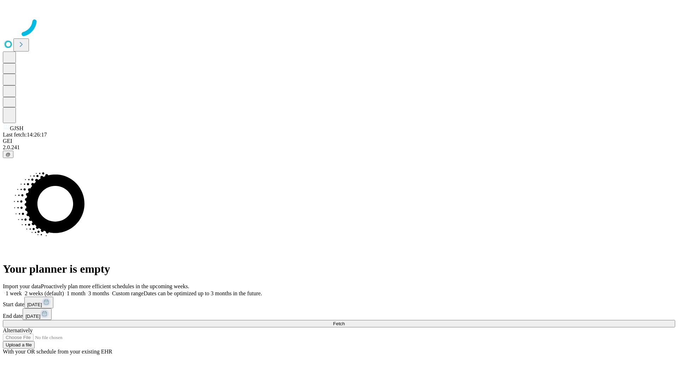 Image resolution: width=678 pixels, height=381 pixels. What do you see at coordinates (339, 148) in the screenshot?
I see `div: 2.0.241` at bounding box center [339, 148].